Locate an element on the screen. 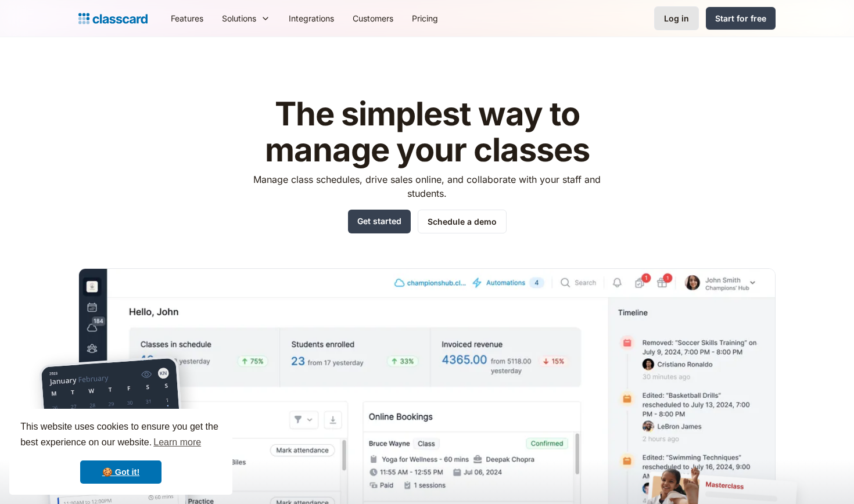  a: Get started is located at coordinates (379, 221).